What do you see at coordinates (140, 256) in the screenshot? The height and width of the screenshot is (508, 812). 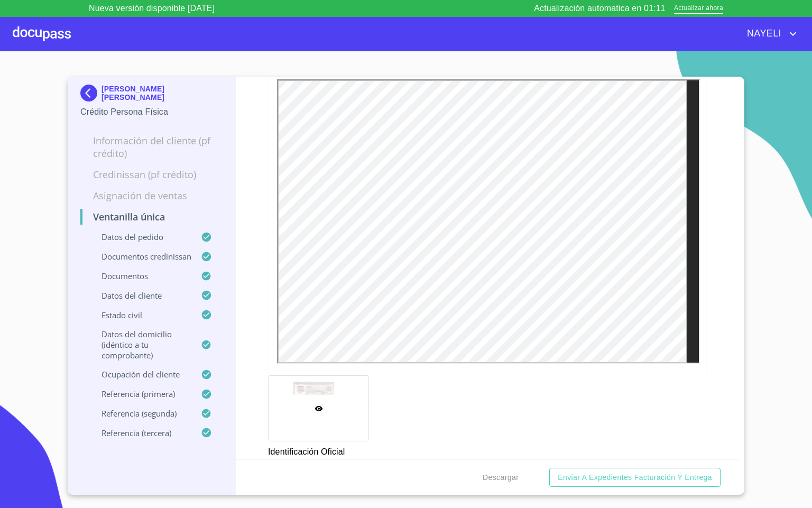 I see `p: Documentos CrediNissan` at bounding box center [140, 256].